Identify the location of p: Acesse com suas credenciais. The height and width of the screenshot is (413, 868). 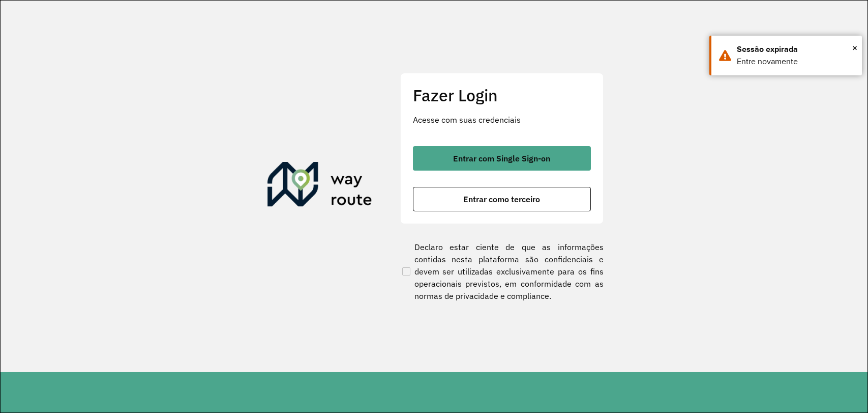
(502, 119).